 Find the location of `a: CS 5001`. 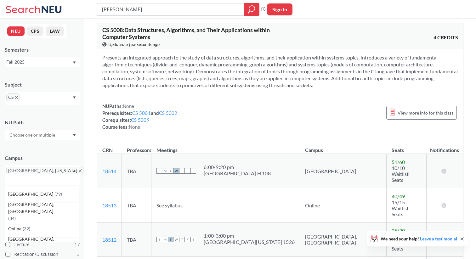

a: CS 5001 is located at coordinates (141, 113).